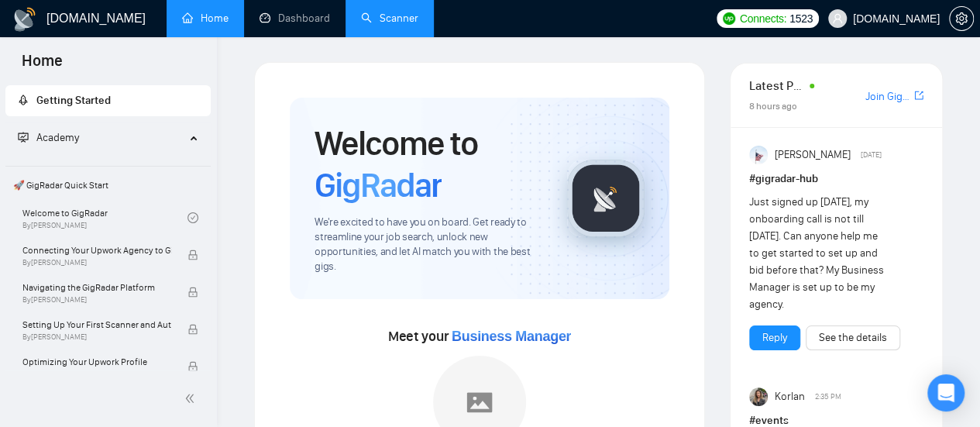 This screenshot has width=980, height=427. What do you see at coordinates (853, 338) in the screenshot?
I see `button: See the details` at bounding box center [853, 338].